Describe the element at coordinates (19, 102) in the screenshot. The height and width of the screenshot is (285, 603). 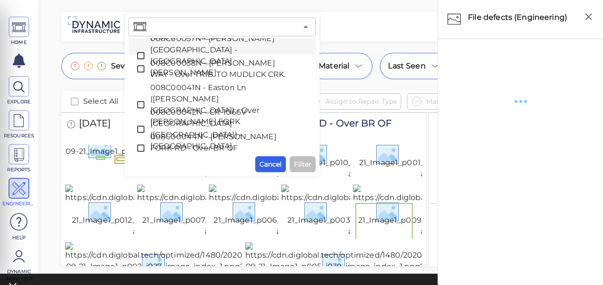
I see `span: EXPLORE` at that location.